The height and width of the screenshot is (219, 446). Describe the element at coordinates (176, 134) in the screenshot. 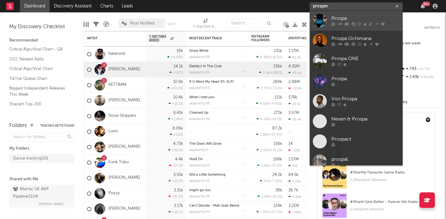

I see `div: +211 %` at that location.